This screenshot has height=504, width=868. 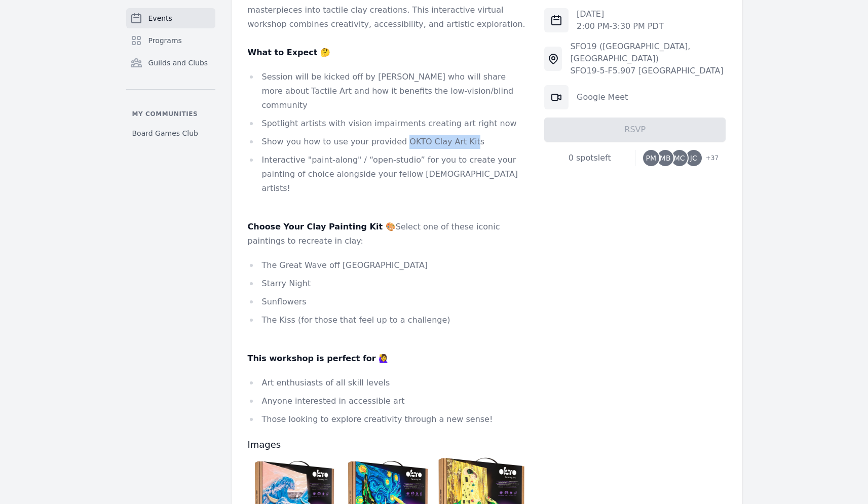 I want to click on strong: This workshop is perfect for 🙋‍♀️, so click(x=318, y=358).